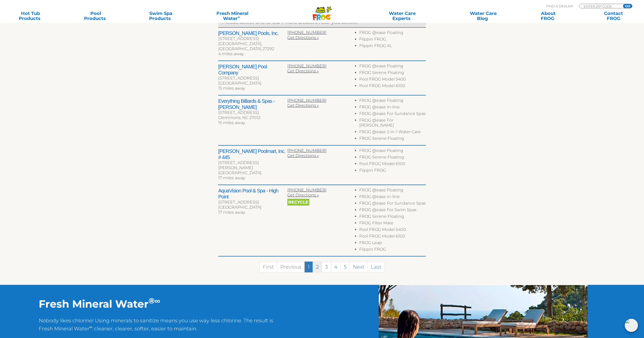 The width and height of the screenshot is (644, 338). Describe the element at coordinates (232, 16) in the screenshot. I see `a: Fresh MineralWater∞` at that location.